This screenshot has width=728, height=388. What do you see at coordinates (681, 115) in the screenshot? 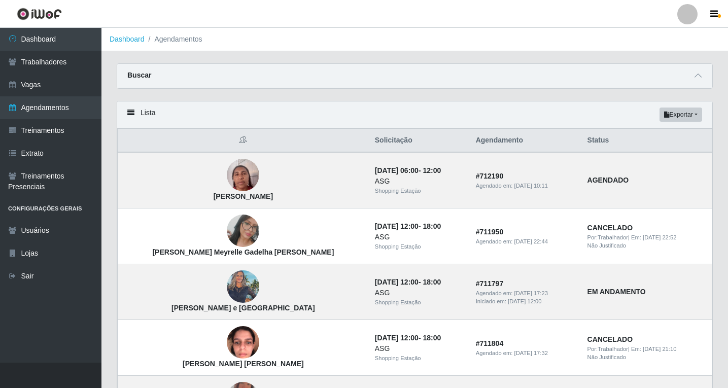
I see `button: Exportar` at bounding box center [681, 115].